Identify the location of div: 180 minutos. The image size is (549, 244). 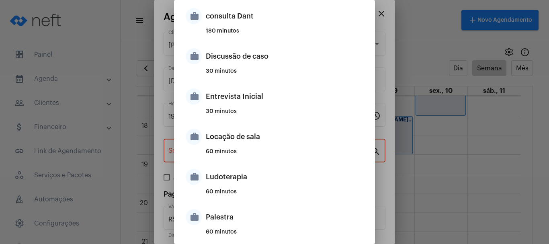
(284, 34).